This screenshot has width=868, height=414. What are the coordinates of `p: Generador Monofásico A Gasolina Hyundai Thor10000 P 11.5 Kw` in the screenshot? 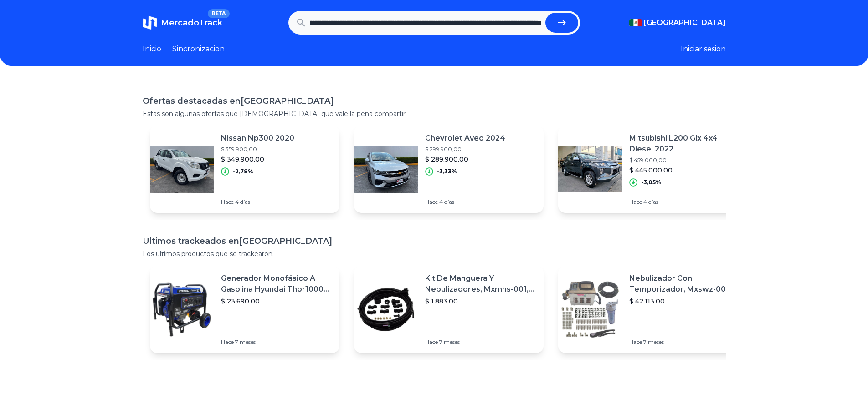 It's located at (277, 284).